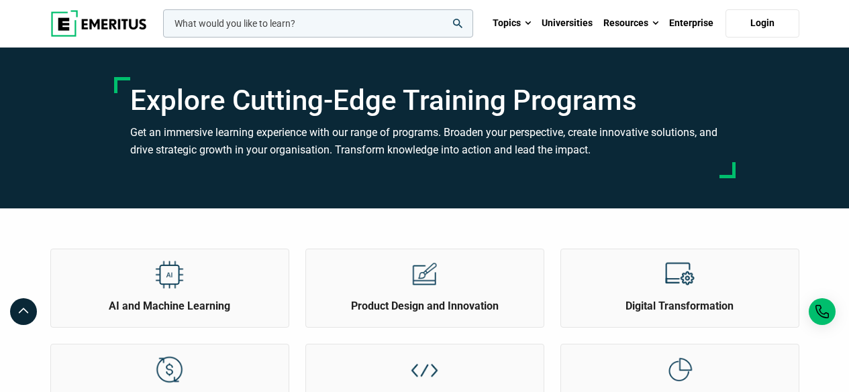 This screenshot has height=392, width=849. I want to click on h3: Get an immersive learning experience with our range of programs. Broaden your perspective, create..., so click(425, 141).